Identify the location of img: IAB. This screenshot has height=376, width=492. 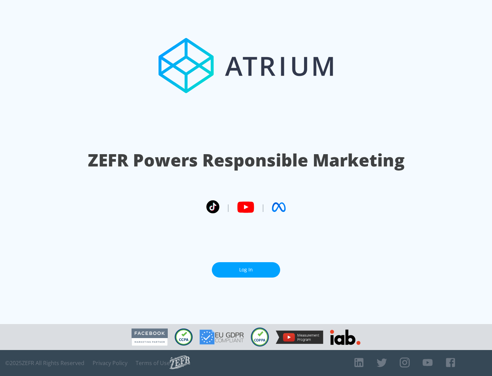
(345, 337).